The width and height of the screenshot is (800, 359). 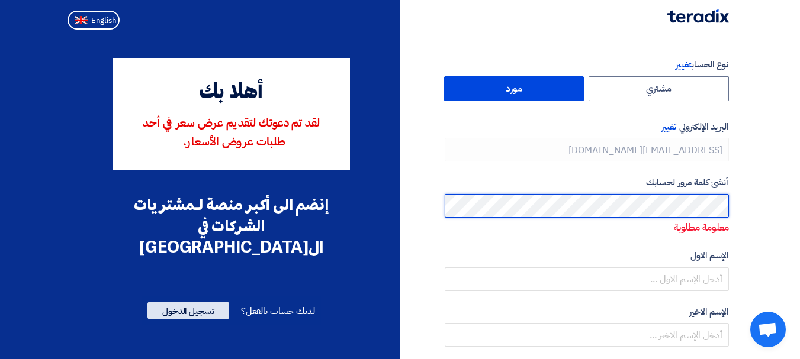 I want to click on label: أنشئ كلمة مرور لحسابك, so click(x=587, y=182).